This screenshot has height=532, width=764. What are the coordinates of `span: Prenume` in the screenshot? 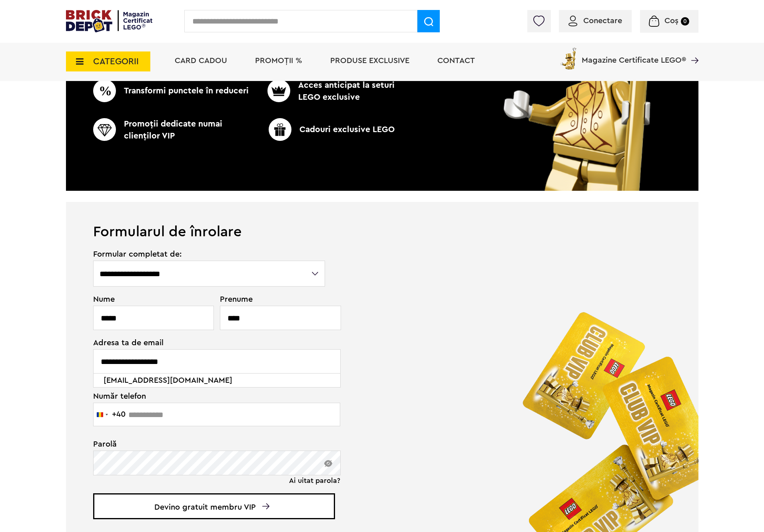 It's located at (273, 299).